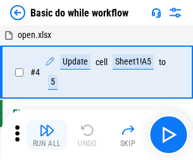 The height and width of the screenshot is (160, 193). I want to click on img: Settings menu, so click(176, 13).